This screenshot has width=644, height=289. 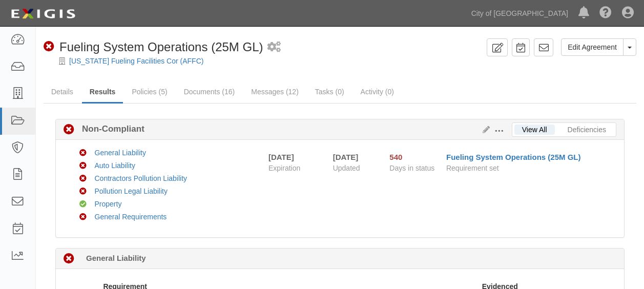 What do you see at coordinates (210, 91) in the screenshot?
I see `a: Documents (16)` at bounding box center [210, 91].